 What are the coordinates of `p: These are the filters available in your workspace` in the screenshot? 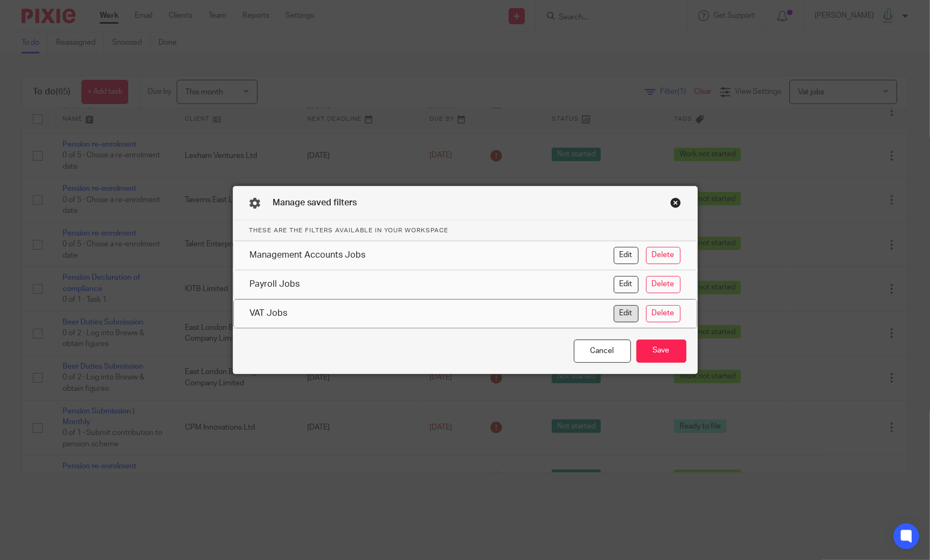 It's located at (465, 231).